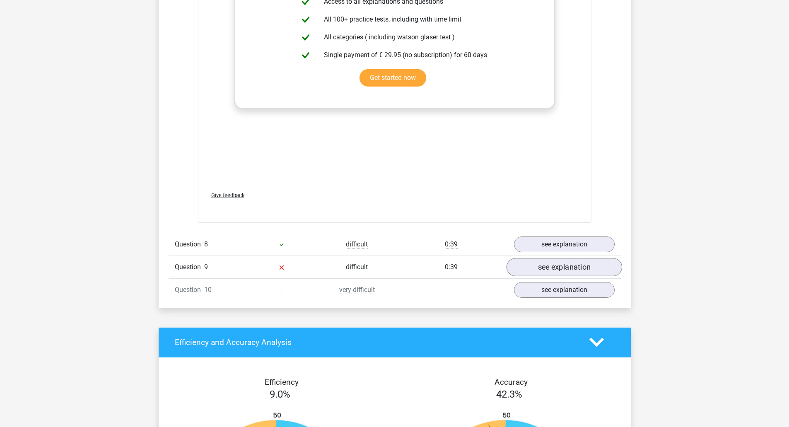 The width and height of the screenshot is (789, 427). Describe the element at coordinates (281, 382) in the screenshot. I see `h4: Efficiency` at that location.